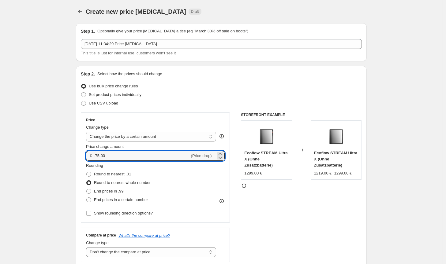 The width and height of the screenshot is (446, 264). I want to click on h2: Step 1., so click(88, 31).